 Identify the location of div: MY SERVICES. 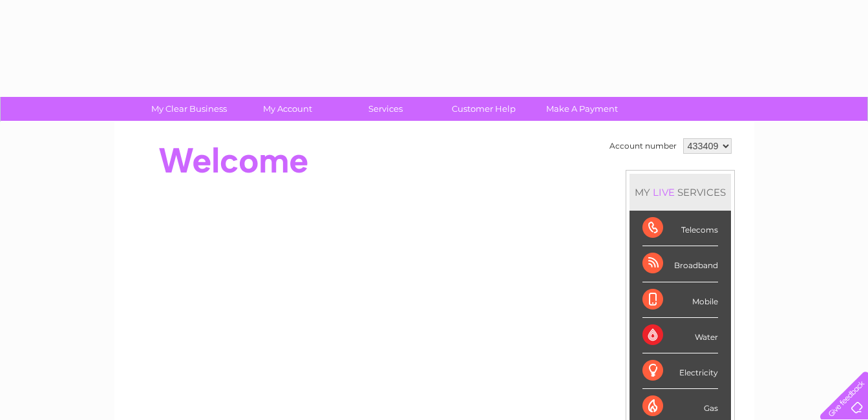
(680, 192).